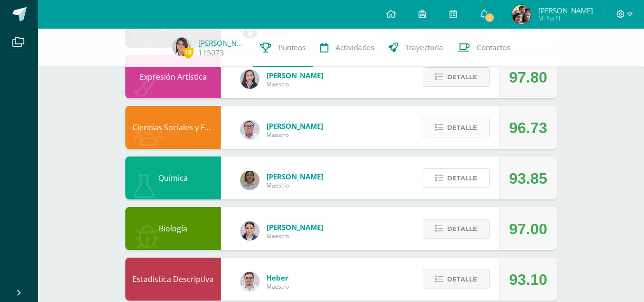 The height and width of the screenshot is (302, 644). Describe the element at coordinates (416, 48) in the screenshot. I see `a: Trayectoria` at that location.